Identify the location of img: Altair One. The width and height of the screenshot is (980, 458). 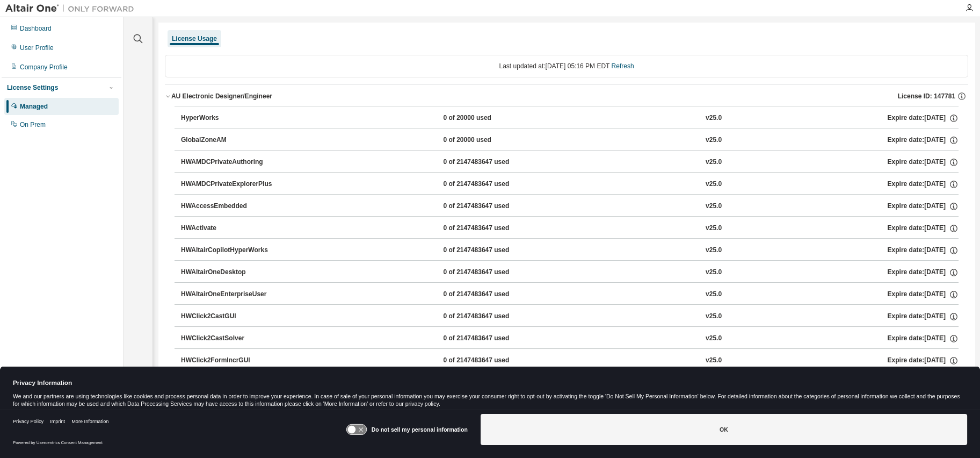
(72, 9).